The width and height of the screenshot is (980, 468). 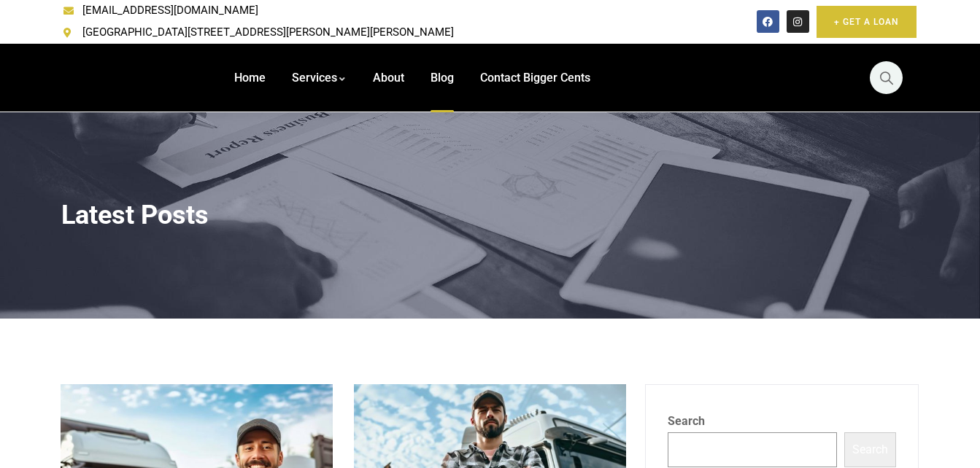 I want to click on h2: Latest posts, so click(x=490, y=215).